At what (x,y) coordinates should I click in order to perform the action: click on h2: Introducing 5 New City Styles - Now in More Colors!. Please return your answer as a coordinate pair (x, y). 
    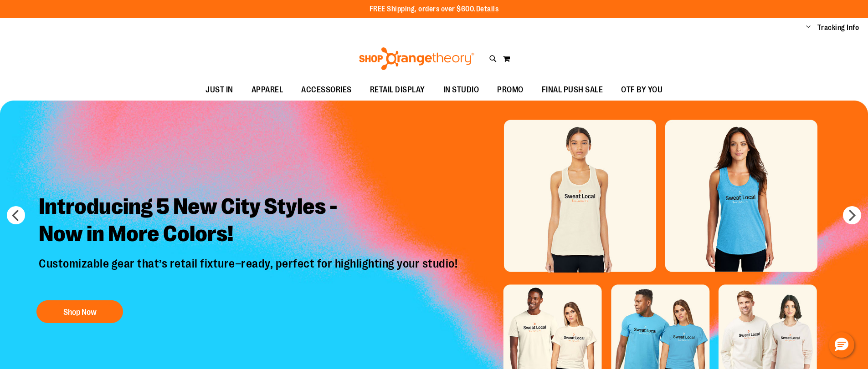
    Looking at the image, I should click on (249, 221).